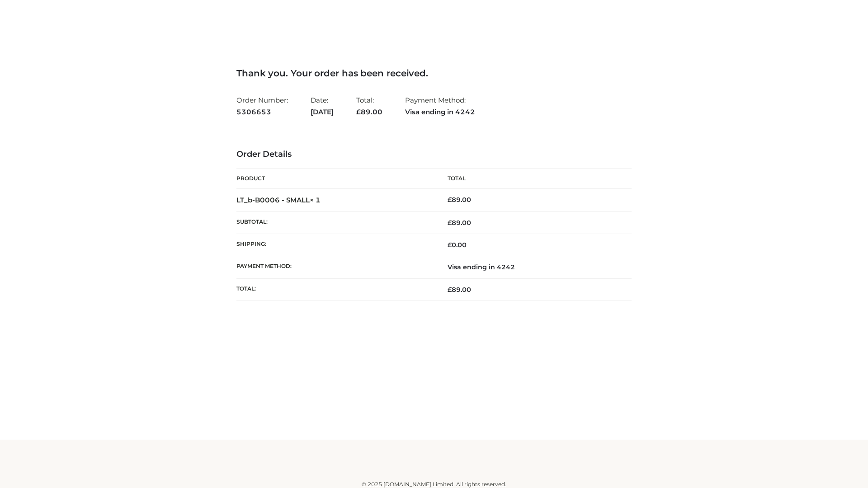  Describe the element at coordinates (434, 155) in the screenshot. I see `h3: Order Details` at that location.